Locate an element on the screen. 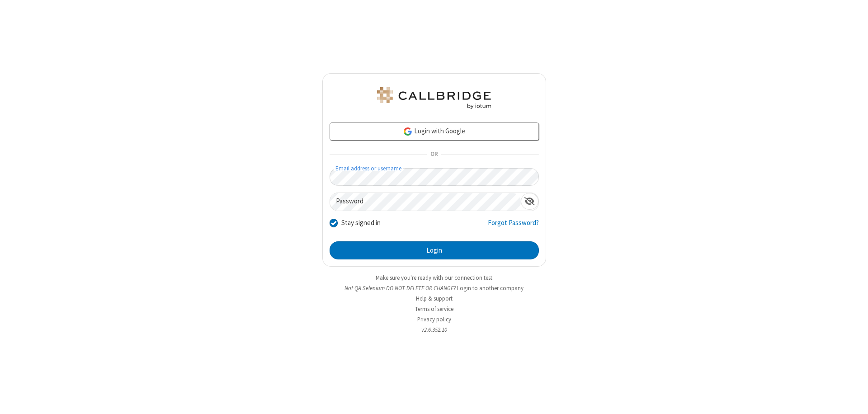 The image size is (868, 414). input: Password is located at coordinates (425, 202).